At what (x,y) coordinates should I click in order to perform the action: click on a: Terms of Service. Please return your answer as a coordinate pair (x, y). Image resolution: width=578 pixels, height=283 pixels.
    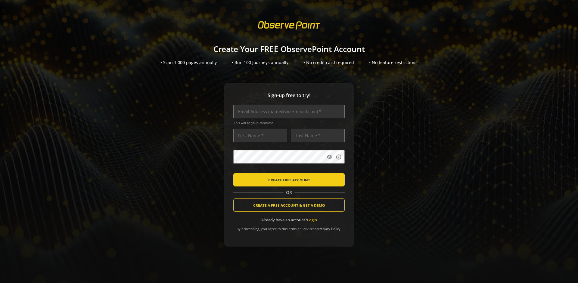
    Looking at the image, I should click on (300, 229).